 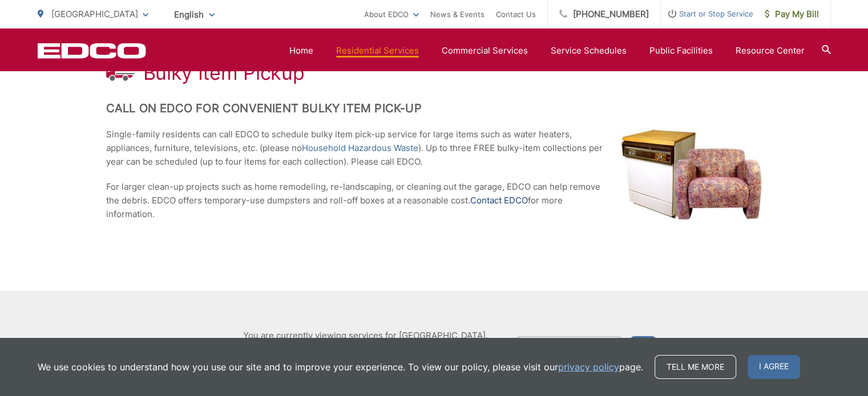 I want to click on a: Residential Services, so click(x=377, y=51).